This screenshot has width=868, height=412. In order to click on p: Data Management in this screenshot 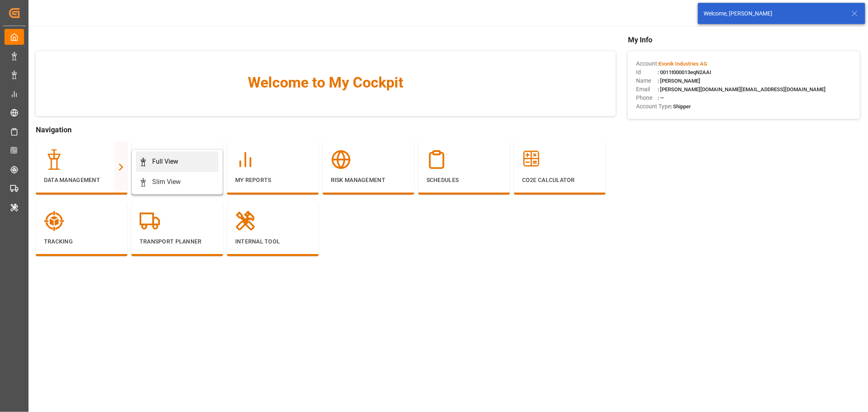, I will do `click(81, 180)`.